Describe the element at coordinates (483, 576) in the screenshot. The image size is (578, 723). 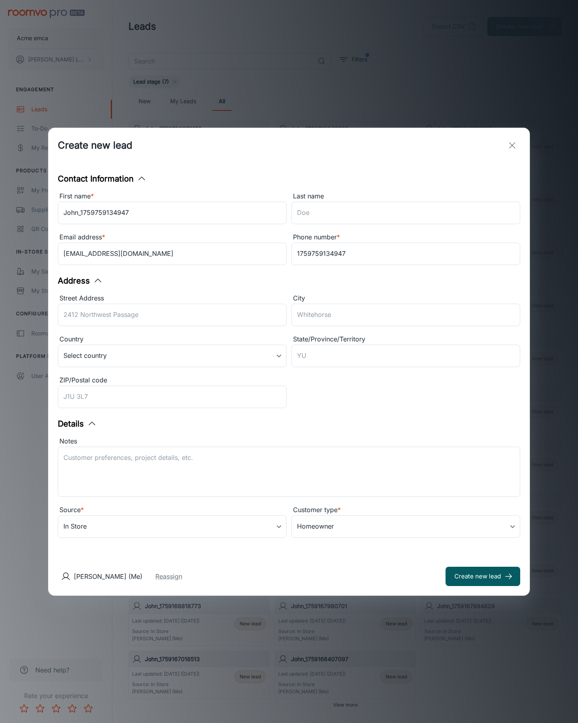
I see `button: Create new lead` at that location.